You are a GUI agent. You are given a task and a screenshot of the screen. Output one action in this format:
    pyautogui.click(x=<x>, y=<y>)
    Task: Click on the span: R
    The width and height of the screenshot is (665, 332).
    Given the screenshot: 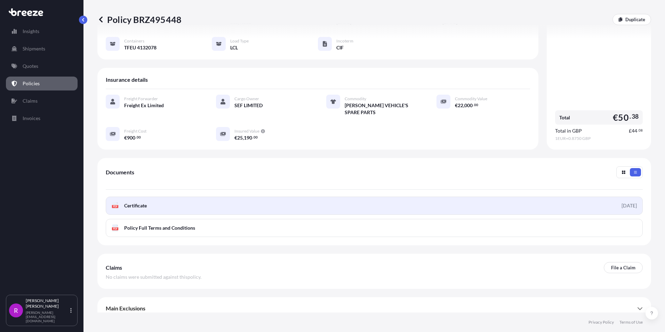 What is the action you would take?
    pyautogui.click(x=16, y=310)
    